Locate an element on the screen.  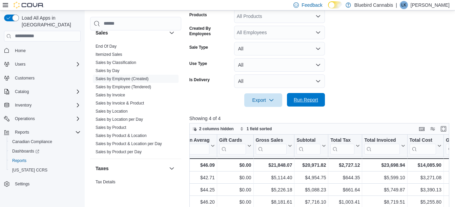
label: Use Type is located at coordinates (198, 64).